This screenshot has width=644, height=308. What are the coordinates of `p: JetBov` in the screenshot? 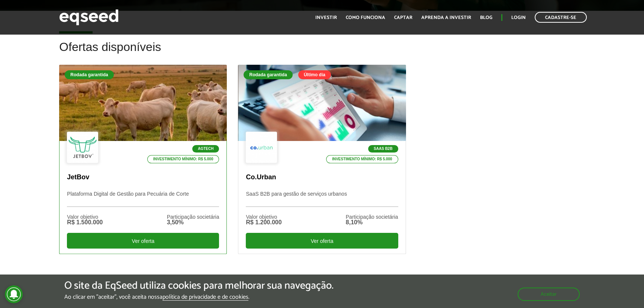 It's located at (143, 177).